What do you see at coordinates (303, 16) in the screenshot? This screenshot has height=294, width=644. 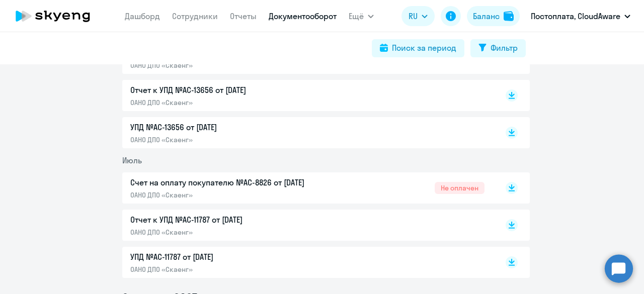 I see `a: Документооборот` at bounding box center [303, 16].